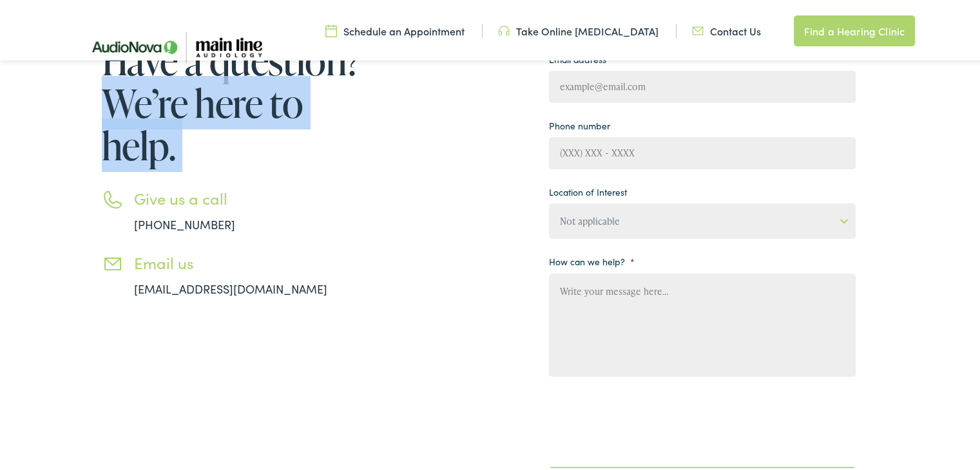  What do you see at coordinates (395, 28) in the screenshot?
I see `a: Schedule an Appointment` at bounding box center [395, 28].